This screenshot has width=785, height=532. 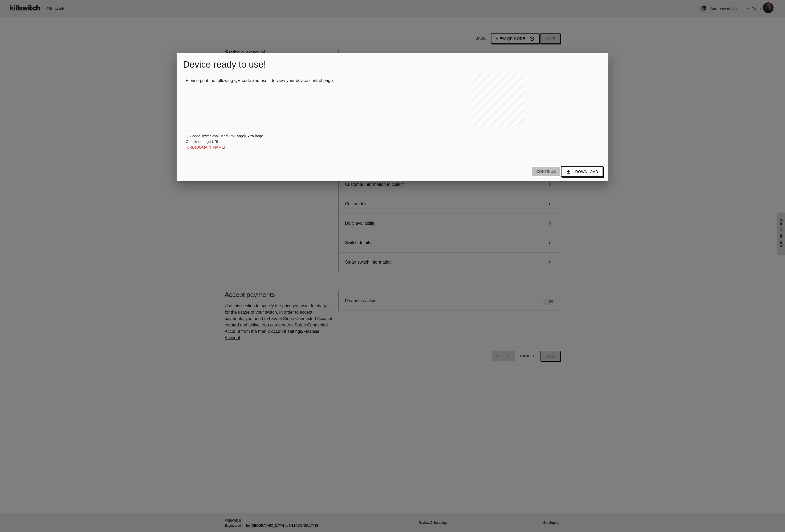 I want to click on i: download, so click(x=568, y=172).